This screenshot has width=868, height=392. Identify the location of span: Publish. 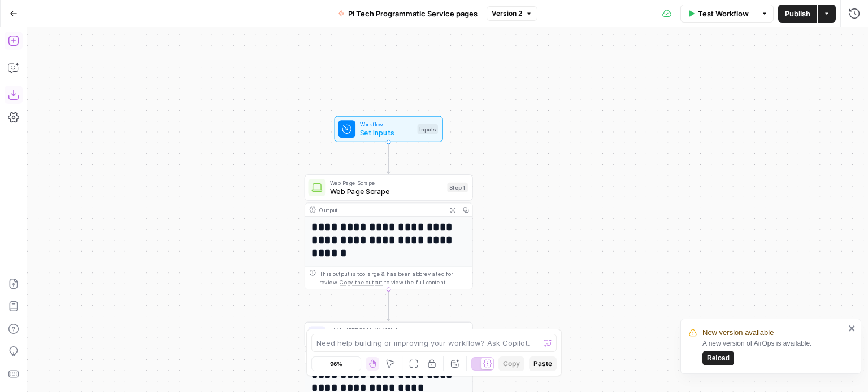
(797, 13).